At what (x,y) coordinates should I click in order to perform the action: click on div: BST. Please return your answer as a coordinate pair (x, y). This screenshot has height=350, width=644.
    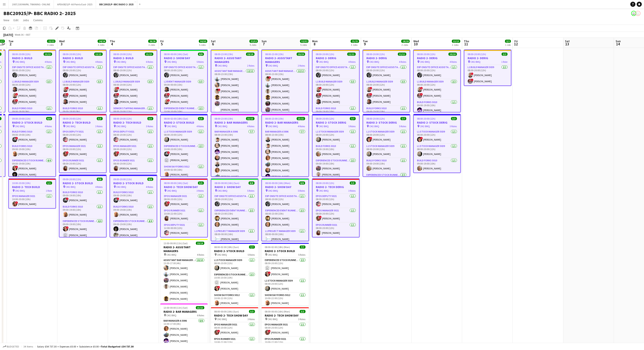
    Looking at the image, I should click on (28, 35).